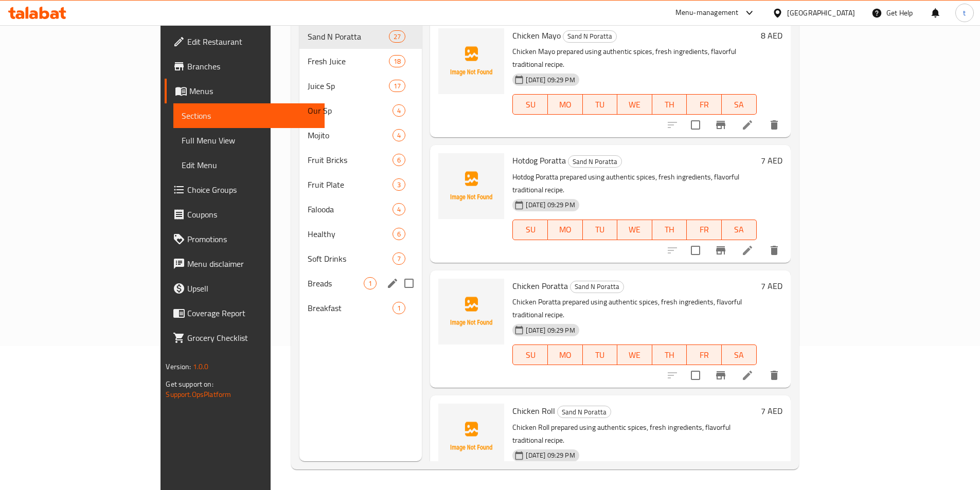  Describe the element at coordinates (350, 111) in the screenshot. I see `div: Our Sp` at that location.